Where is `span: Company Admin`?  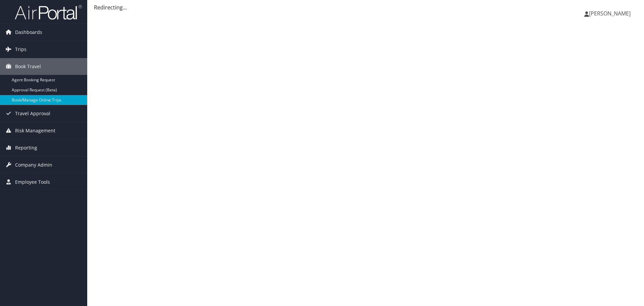
span: Company Admin is located at coordinates (33, 164).